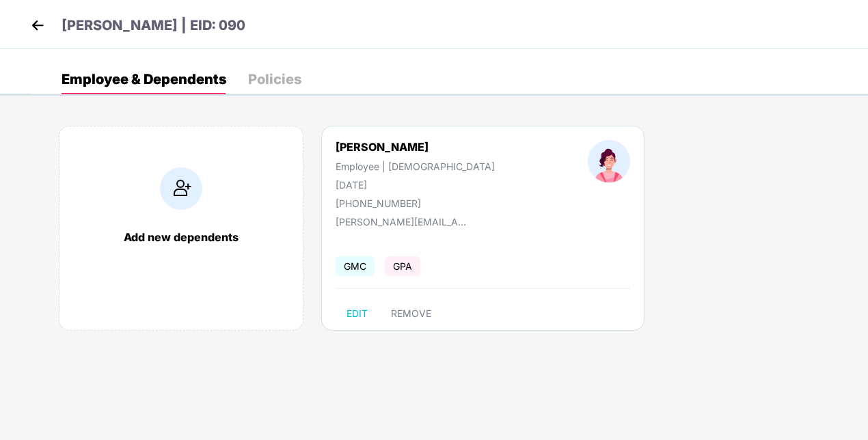  I want to click on button: EDIT, so click(357, 313).